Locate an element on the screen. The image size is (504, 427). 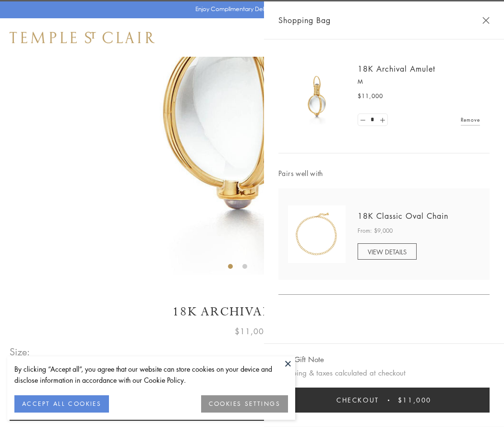
a: VIEW DETAILS is located at coordinates (387, 251).